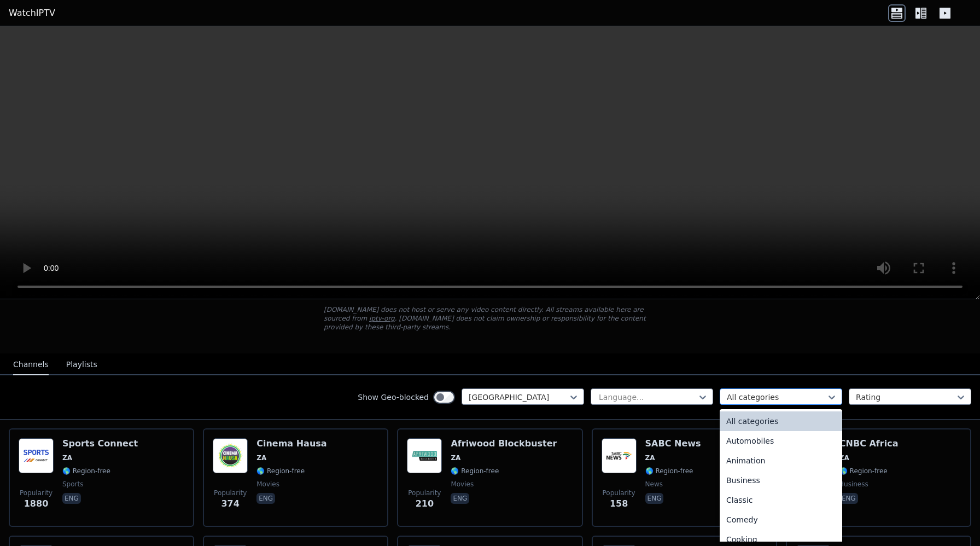  What do you see at coordinates (781, 440) in the screenshot?
I see `div: Automobiles` at bounding box center [781, 440].